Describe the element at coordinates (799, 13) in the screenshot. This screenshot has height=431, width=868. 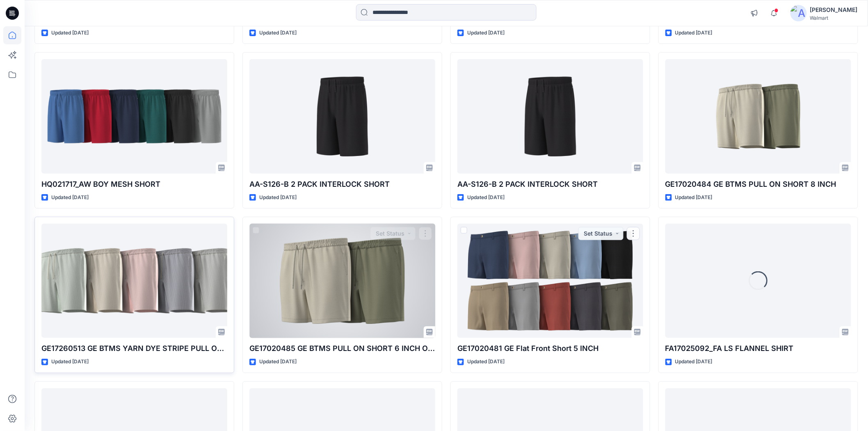
I see `img: avatar` at that location.